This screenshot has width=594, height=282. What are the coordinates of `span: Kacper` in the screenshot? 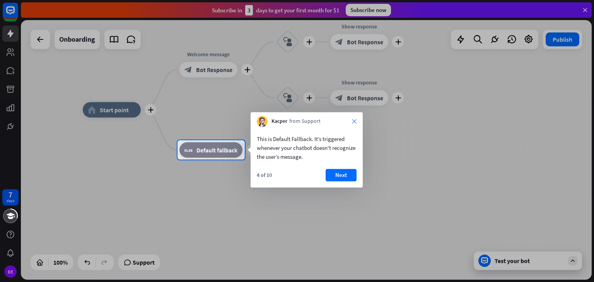 It's located at (279, 122).